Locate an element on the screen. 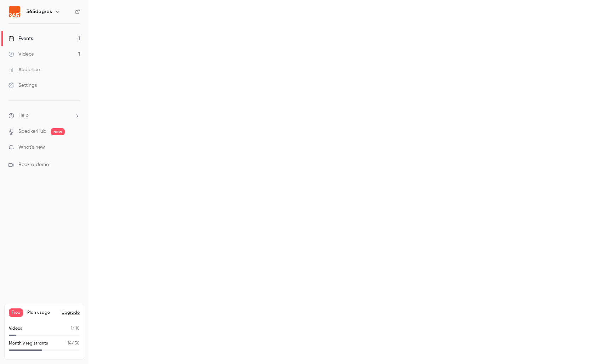 Image resolution: width=590 pixels, height=364 pixels. span: 1 is located at coordinates (71, 328).